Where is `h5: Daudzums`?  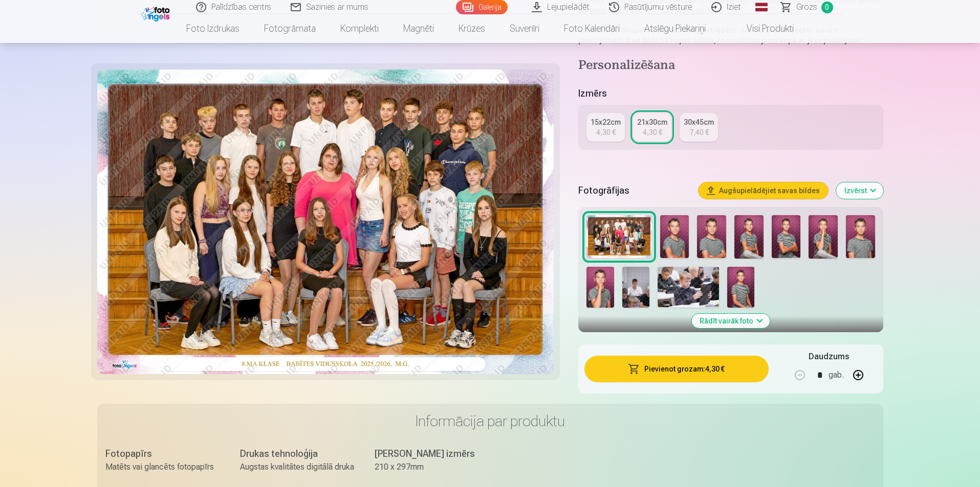 h5: Daudzums is located at coordinates (828, 357).